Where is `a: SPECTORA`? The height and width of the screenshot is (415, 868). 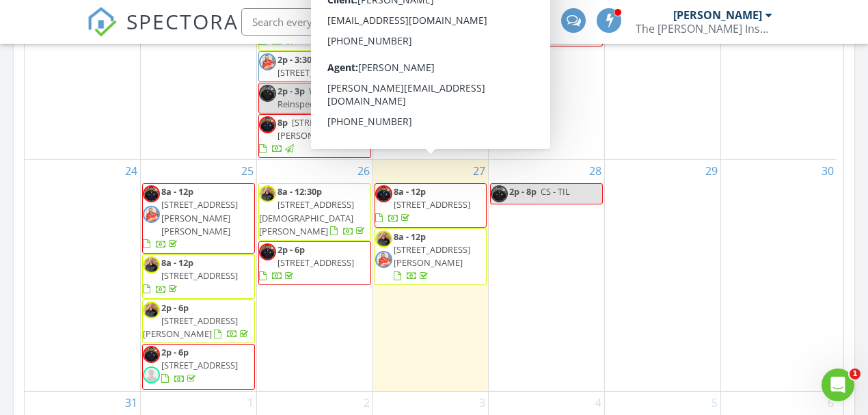 a: SPECTORA is located at coordinates (162, 33).